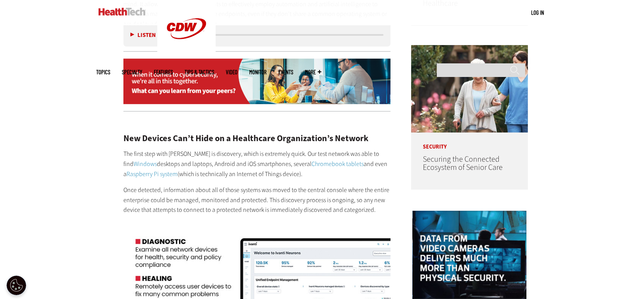 Image resolution: width=644 pixels, height=299 pixels. What do you see at coordinates (470, 141) in the screenshot?
I see `p: Security` at bounding box center [470, 141].